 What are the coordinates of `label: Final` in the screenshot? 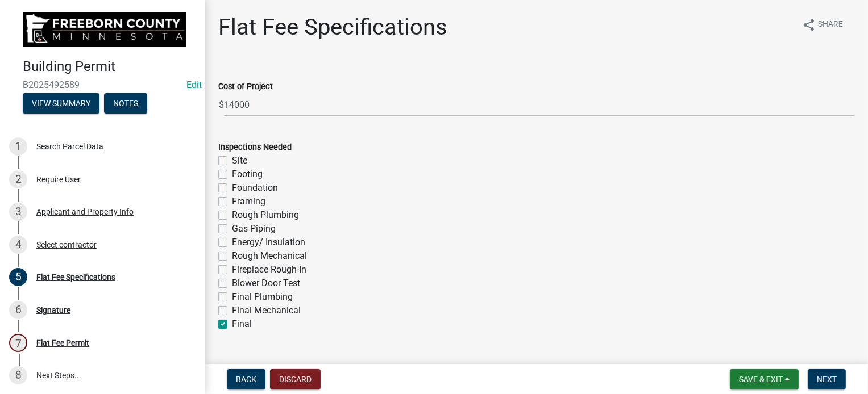 It's located at (242, 324).